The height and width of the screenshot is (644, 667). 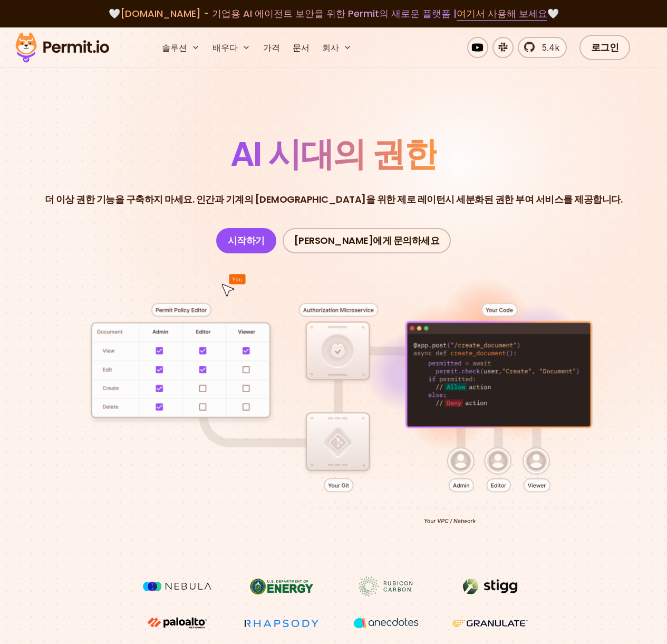 What do you see at coordinates (542, 48) in the screenshot?
I see `a: 5.4k` at bounding box center [542, 48].